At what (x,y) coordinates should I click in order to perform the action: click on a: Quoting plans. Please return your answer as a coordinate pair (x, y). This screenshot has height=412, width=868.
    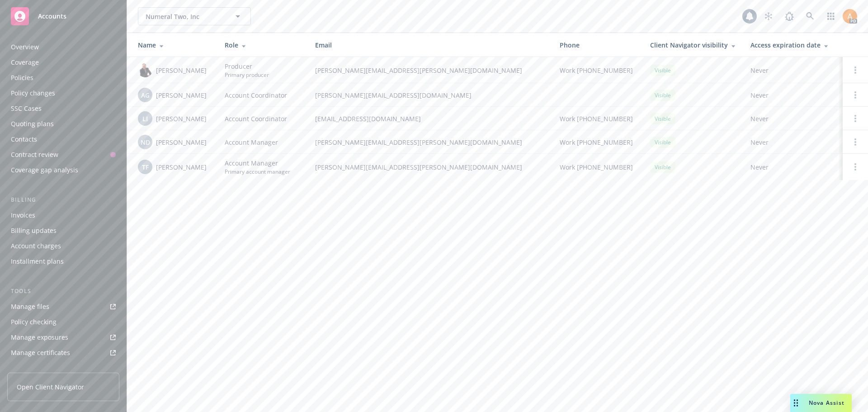
    Looking at the image, I should click on (63, 124).